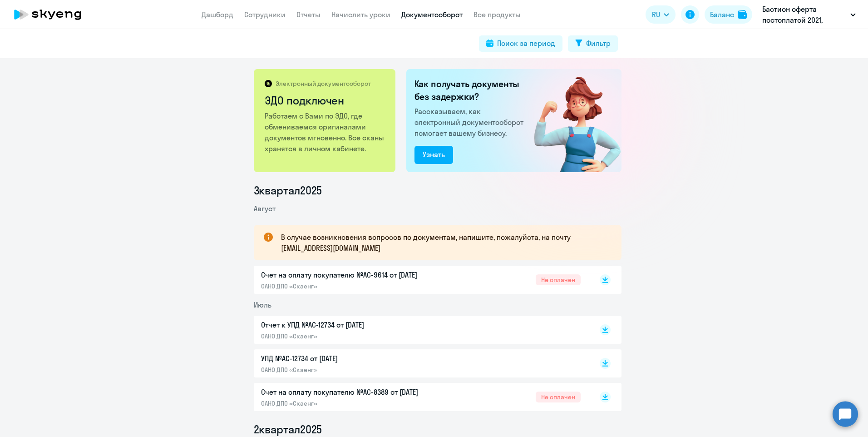 Image resolution: width=868 pixels, height=437 pixels. I want to click on a: Дашборд, so click(217, 14).